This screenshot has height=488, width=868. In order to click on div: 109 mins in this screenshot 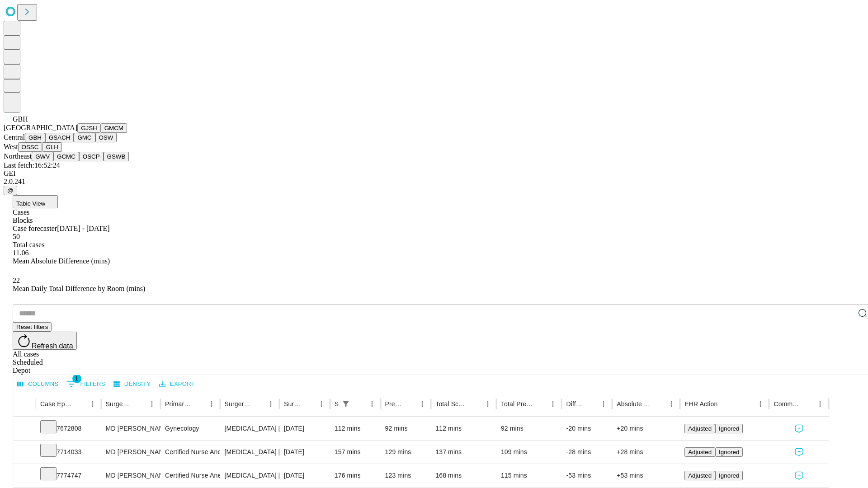, I will do `click(529, 452)`.